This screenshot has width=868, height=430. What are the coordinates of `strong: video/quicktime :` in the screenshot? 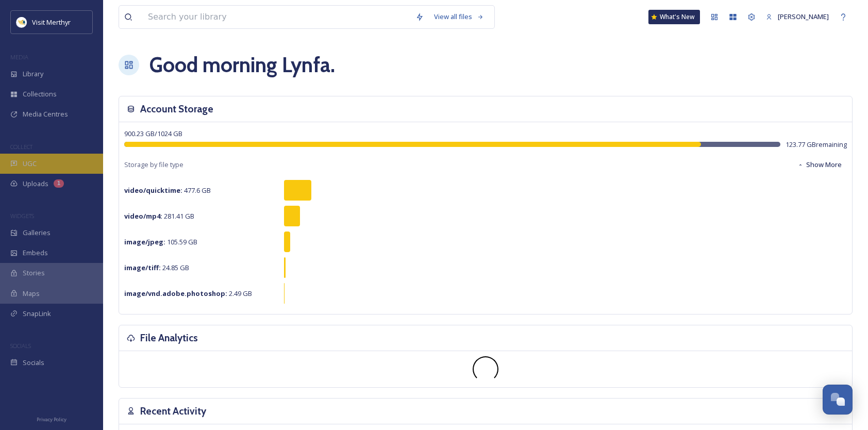 It's located at (153, 190).